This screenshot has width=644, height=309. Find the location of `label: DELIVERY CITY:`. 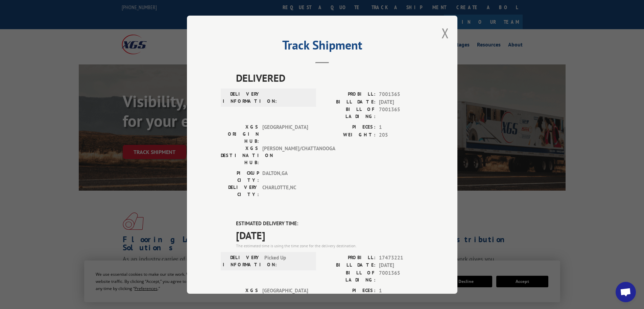

label: DELIVERY CITY: is located at coordinates (239, 191).